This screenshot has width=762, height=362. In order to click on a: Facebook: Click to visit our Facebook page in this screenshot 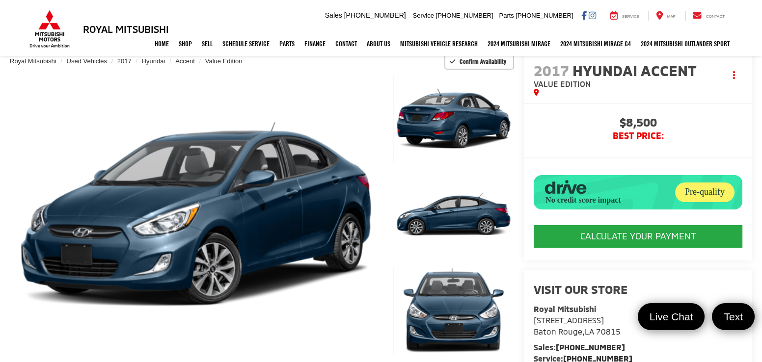, I will do `click(584, 15)`.